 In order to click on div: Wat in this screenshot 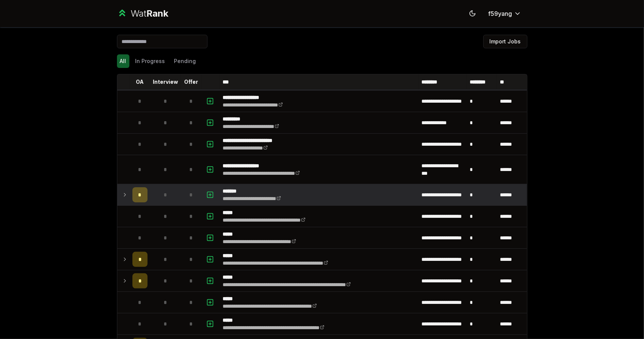, I will do `click(149, 14)`.